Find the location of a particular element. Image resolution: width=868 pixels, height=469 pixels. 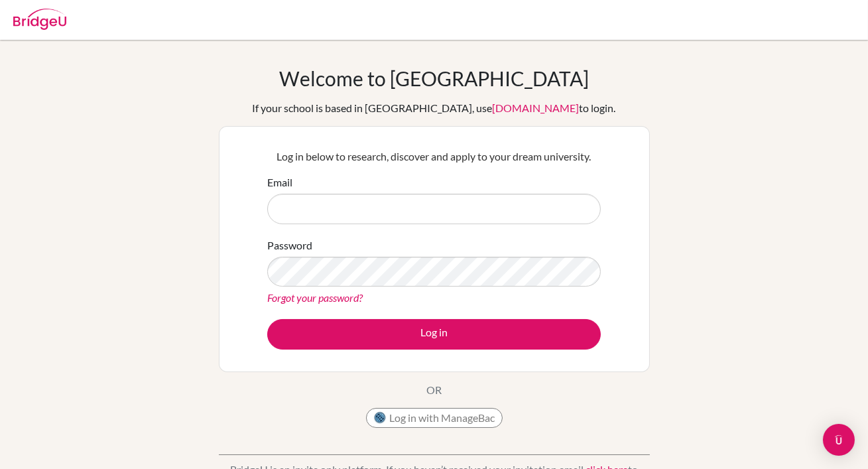

a: Forgot your password? is located at coordinates (315, 297).